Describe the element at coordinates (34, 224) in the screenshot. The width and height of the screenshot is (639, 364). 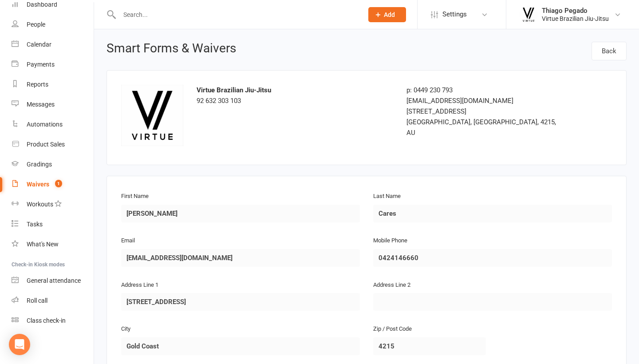
I see `div: Tasks` at that location.